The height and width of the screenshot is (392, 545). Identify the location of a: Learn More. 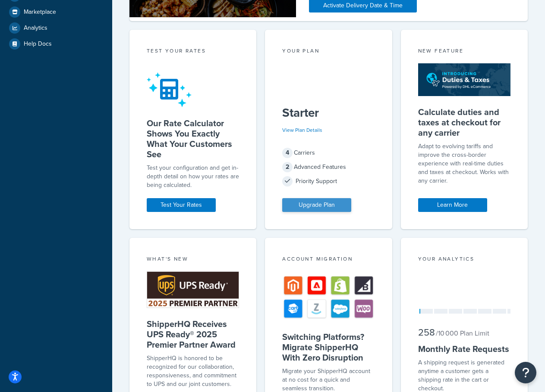
(453, 205).